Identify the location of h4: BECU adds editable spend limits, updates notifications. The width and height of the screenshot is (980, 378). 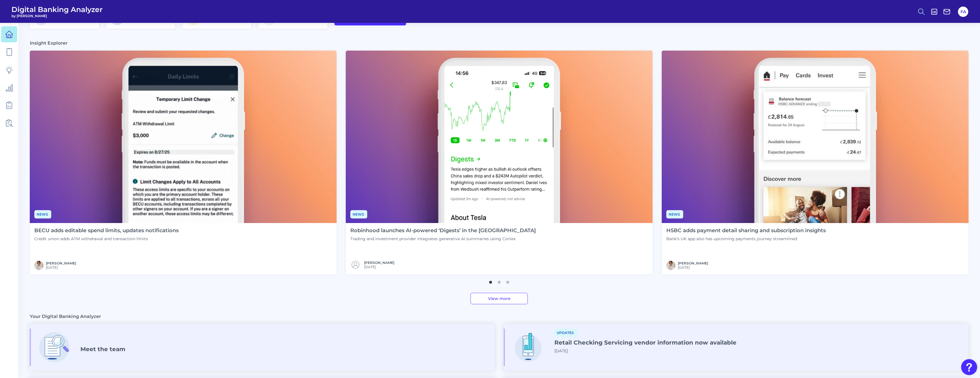
(106, 230).